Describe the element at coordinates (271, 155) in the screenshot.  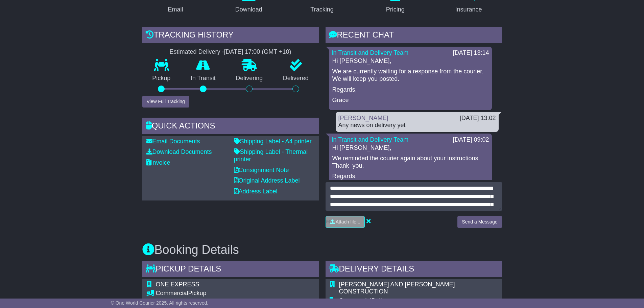
I see `a: Shipping Label - Thermal printer` at that location.